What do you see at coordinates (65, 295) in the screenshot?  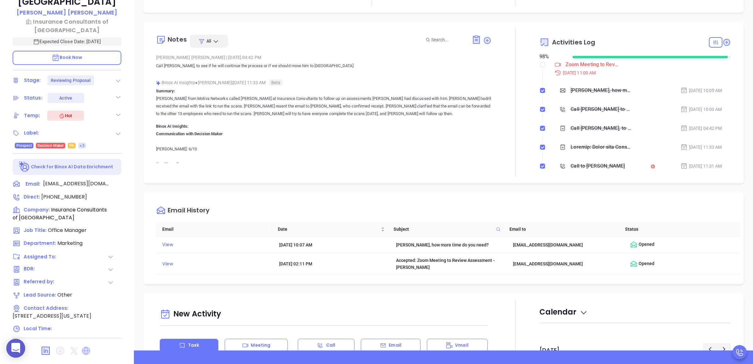 I see `span: Other` at bounding box center [65, 295].